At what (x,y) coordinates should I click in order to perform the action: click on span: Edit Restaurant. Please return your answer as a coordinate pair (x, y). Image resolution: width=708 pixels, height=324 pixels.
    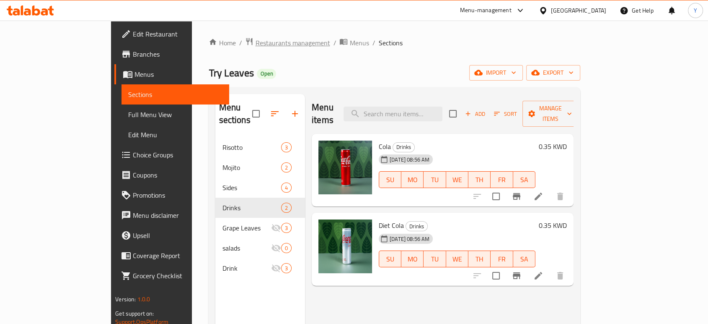
    Looking at the image, I should click on (178, 34).